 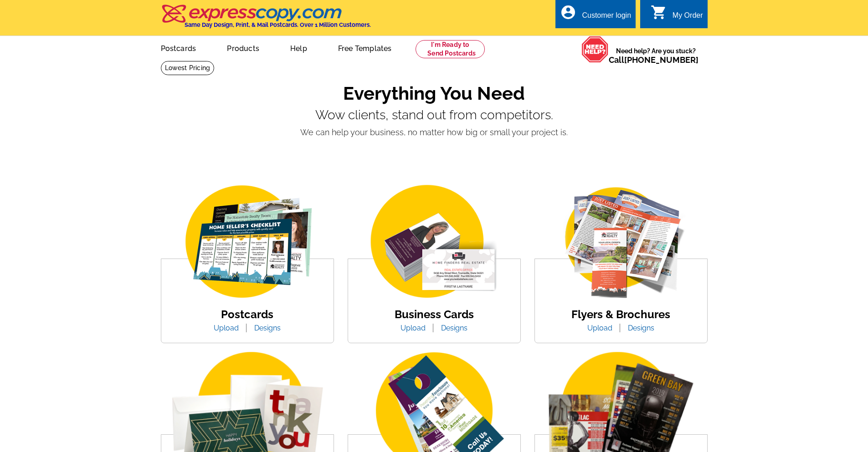 I want to click on h1: Everything You Need, so click(x=434, y=94).